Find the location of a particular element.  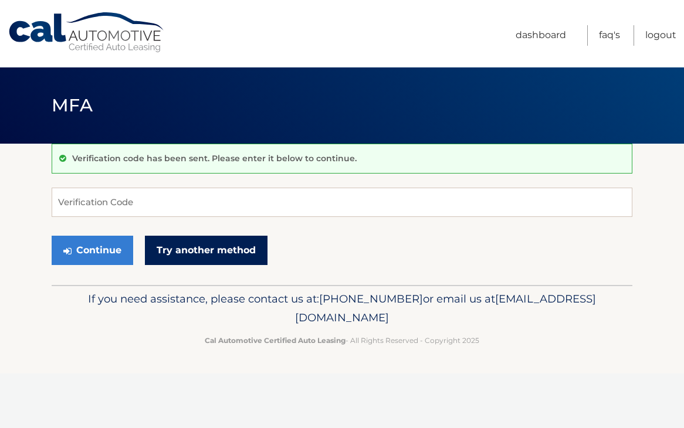

p: Verification code has been sent. Please enter it below to continue. is located at coordinates (214, 158).